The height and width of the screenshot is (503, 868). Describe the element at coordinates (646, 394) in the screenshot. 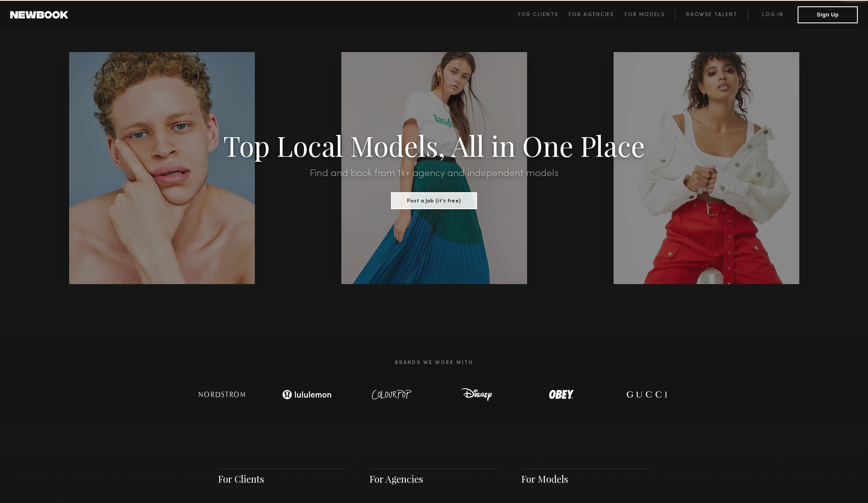

I see `img: logo-gucci.svg` at that location.